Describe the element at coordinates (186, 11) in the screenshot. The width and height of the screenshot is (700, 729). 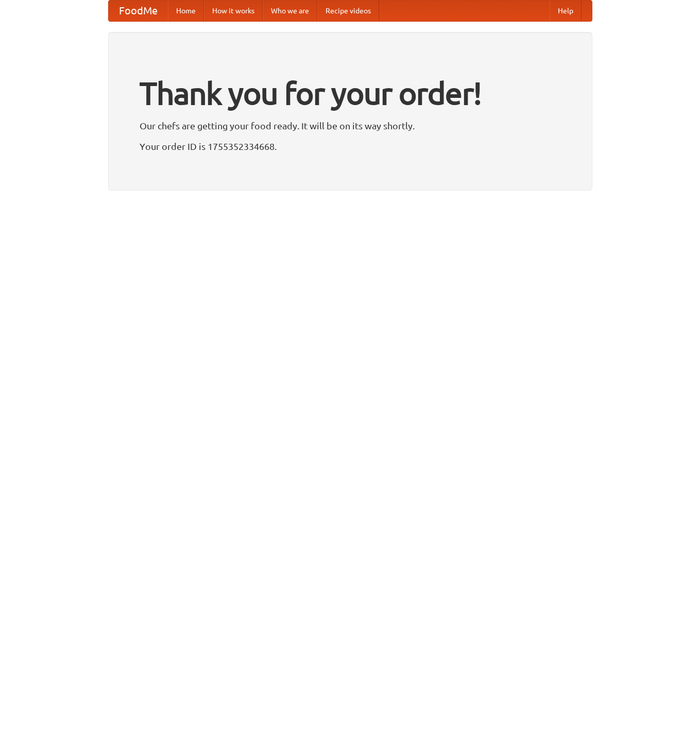
I see `a: Home` at that location.